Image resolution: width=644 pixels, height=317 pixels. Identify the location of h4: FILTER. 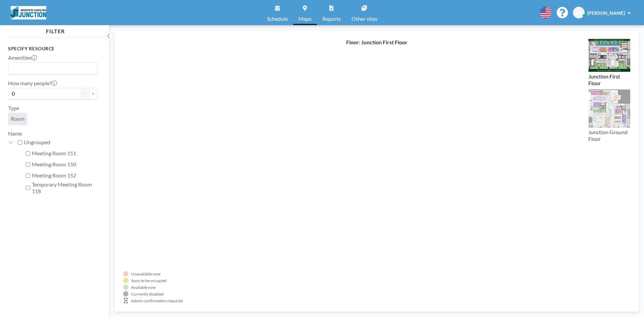
(55, 30).